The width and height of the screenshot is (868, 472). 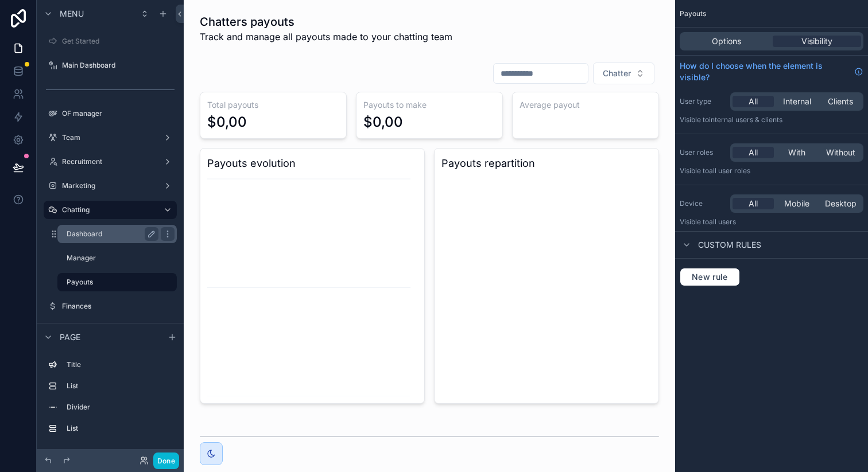 What do you see at coordinates (119, 407) in the screenshot?
I see `label: Divider` at bounding box center [119, 407].